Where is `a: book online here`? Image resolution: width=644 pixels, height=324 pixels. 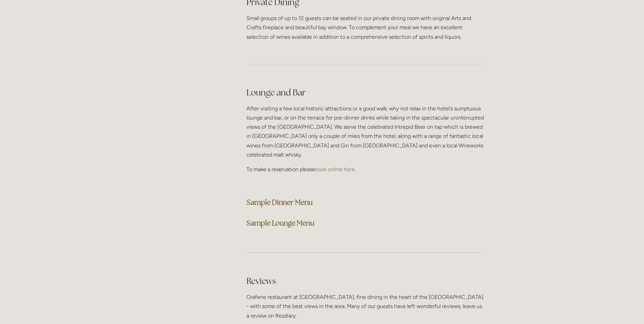
a: book online here is located at coordinates (335, 169).